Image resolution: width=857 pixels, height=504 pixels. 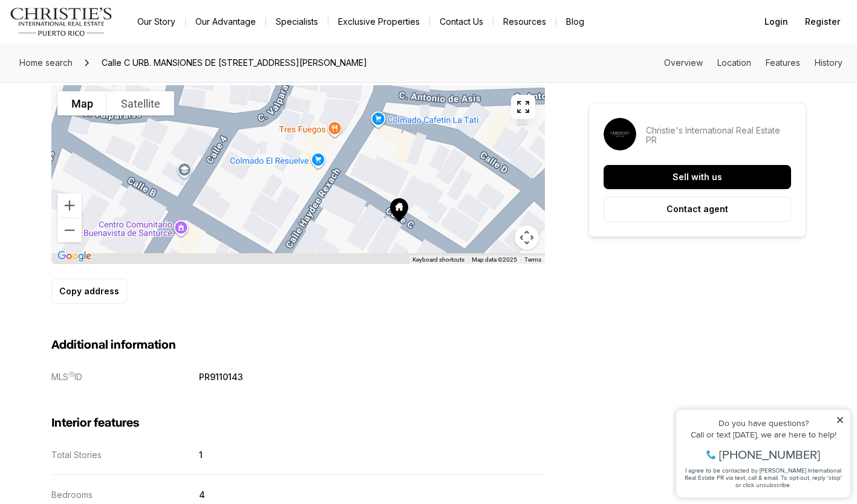 What do you see at coordinates (533, 259) in the screenshot?
I see `a: Terms (opens in new tab)` at bounding box center [533, 259].